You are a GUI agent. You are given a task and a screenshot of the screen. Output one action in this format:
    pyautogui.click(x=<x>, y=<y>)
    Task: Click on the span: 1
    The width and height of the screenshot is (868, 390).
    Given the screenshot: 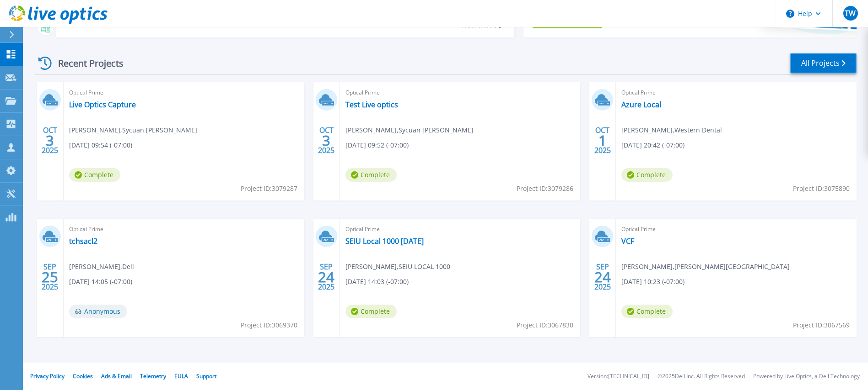 What is the action you would take?
    pyautogui.click(x=603, y=140)
    